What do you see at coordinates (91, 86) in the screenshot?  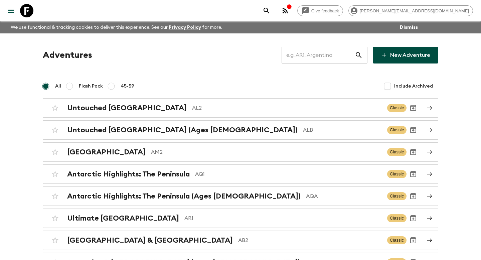 I see `span: Flash Pack` at bounding box center [91, 86].